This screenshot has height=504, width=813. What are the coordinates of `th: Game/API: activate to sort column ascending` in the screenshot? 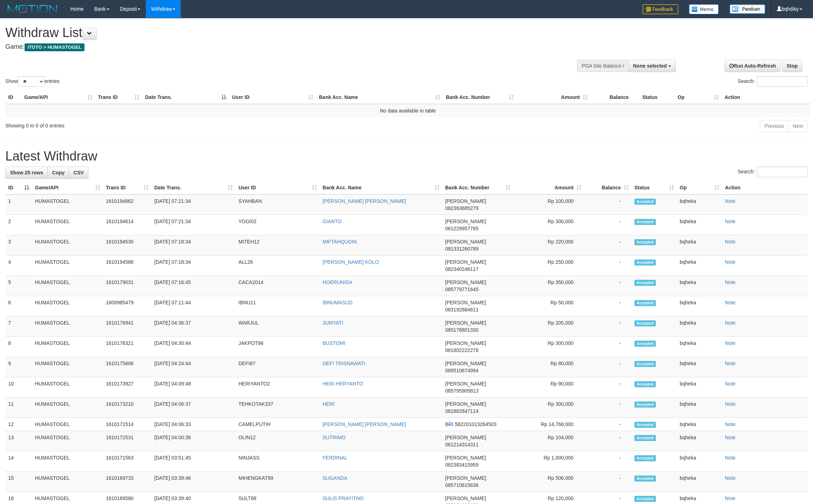 It's located at (67, 188).